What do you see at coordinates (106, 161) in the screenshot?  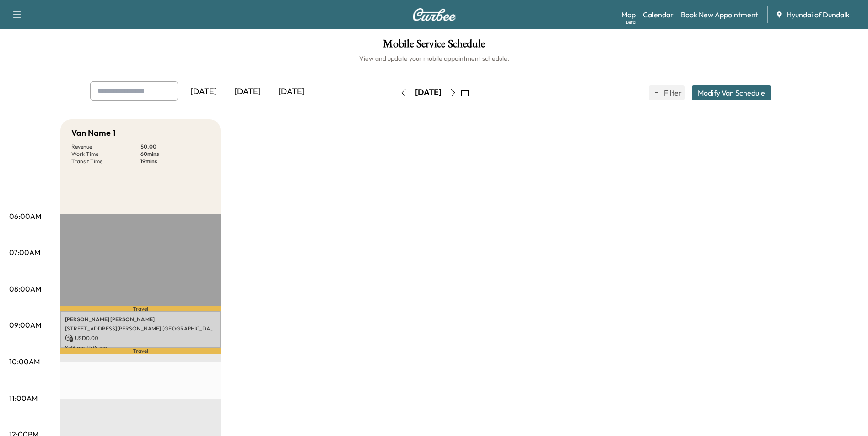 I see `p: Transit Time` at bounding box center [106, 161].